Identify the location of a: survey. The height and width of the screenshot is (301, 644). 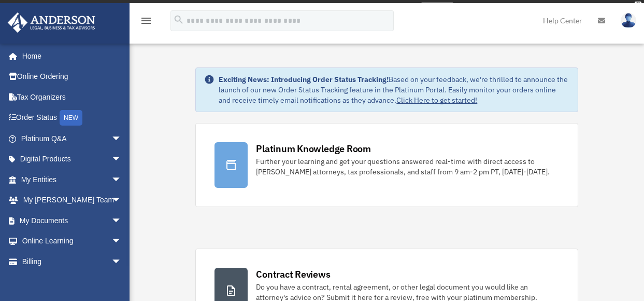
(437, 9).